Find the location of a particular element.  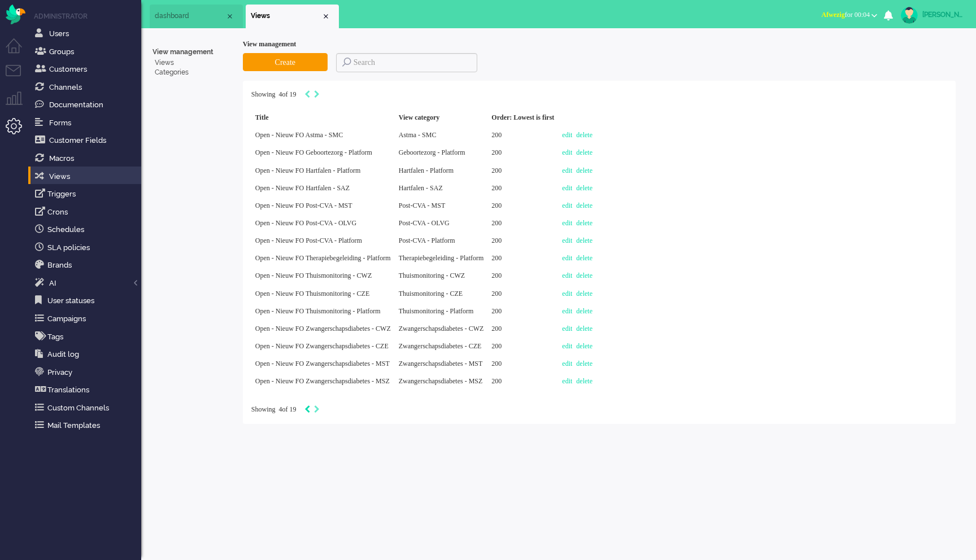

span: Therapiebegeleiding - Platform is located at coordinates (441, 258).